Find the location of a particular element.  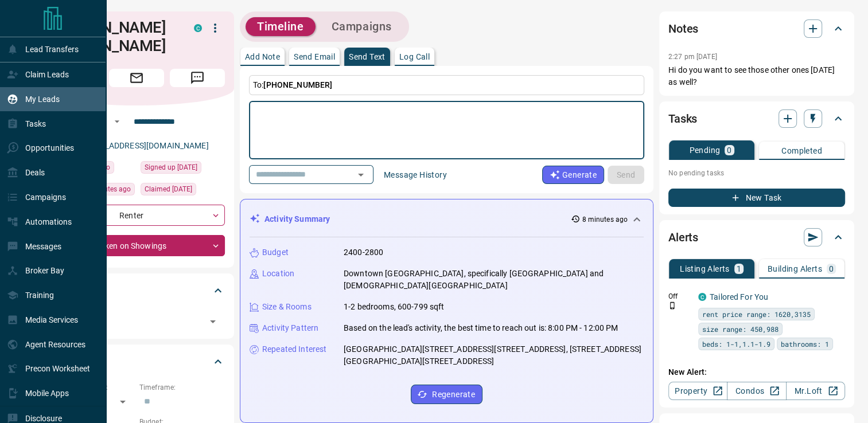

button: New Task is located at coordinates (757, 198).